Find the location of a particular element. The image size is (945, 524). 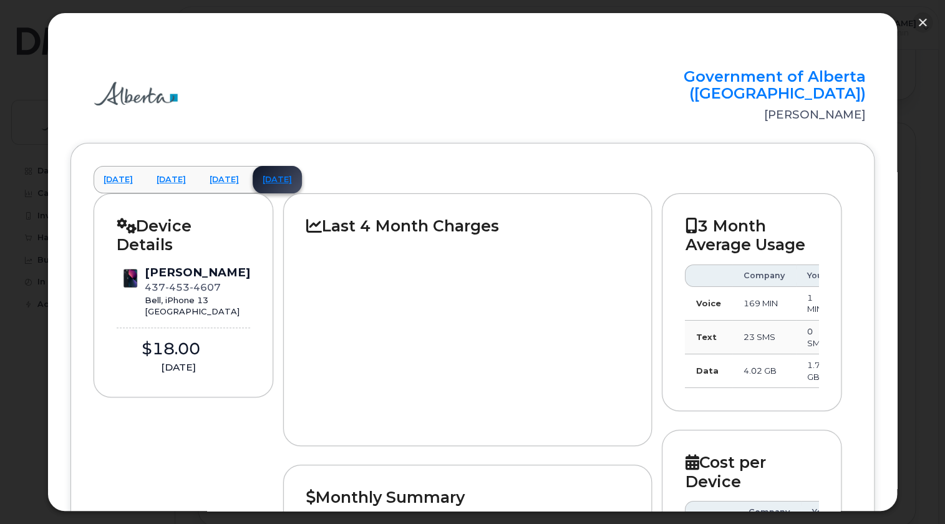

h2: Cost per Device is located at coordinates (752, 472).